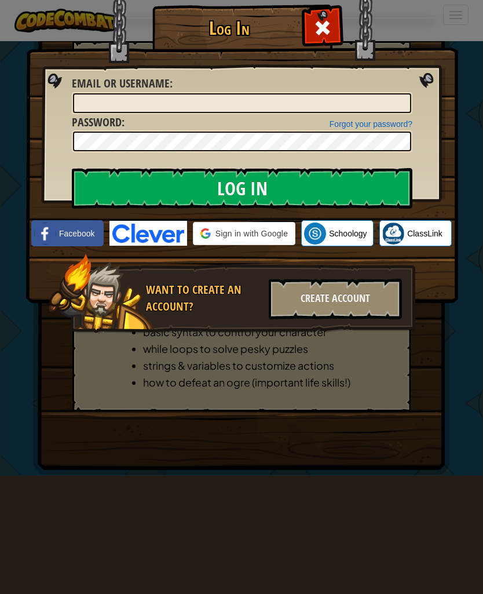 This screenshot has height=594, width=483. Describe the element at coordinates (425, 233) in the screenshot. I see `span: ClassLink` at that location.